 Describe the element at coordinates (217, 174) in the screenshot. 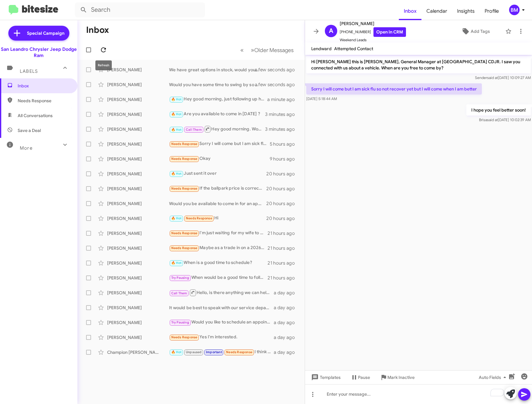

I see `div: Just sent it over` at that location.